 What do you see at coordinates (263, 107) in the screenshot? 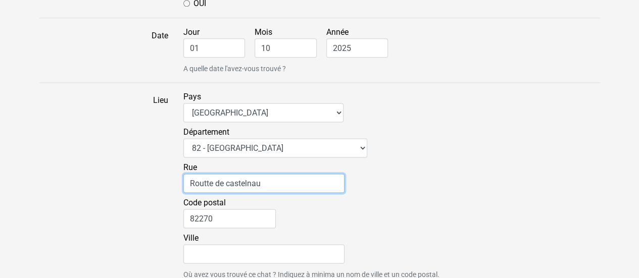
I see `label: Pays` at bounding box center [263, 107].